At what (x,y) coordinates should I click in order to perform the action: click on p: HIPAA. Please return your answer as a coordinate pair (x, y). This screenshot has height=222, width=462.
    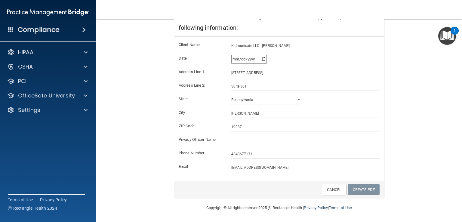
    Looking at the image, I should click on (26, 52).